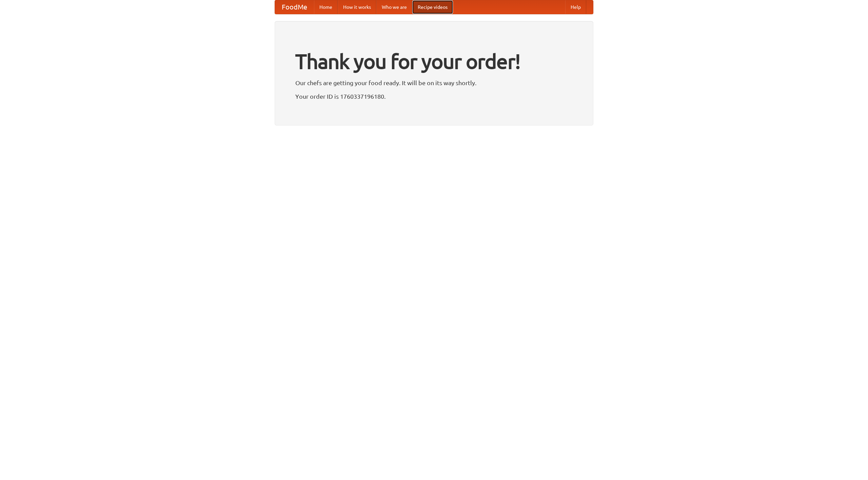  What do you see at coordinates (432, 7) in the screenshot?
I see `a: Recipe videos` at bounding box center [432, 7].